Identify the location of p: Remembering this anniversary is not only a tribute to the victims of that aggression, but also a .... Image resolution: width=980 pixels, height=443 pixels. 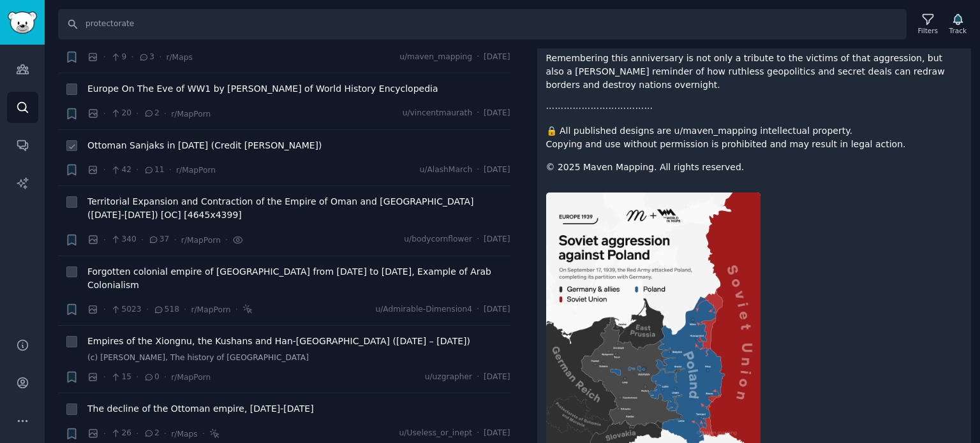
(754, 71).